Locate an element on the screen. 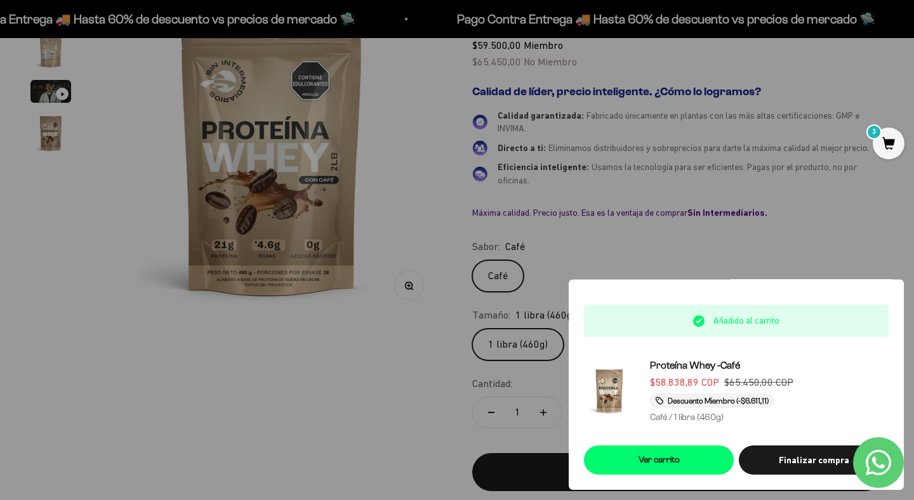  div: Añadido al carrito is located at coordinates (737, 321).